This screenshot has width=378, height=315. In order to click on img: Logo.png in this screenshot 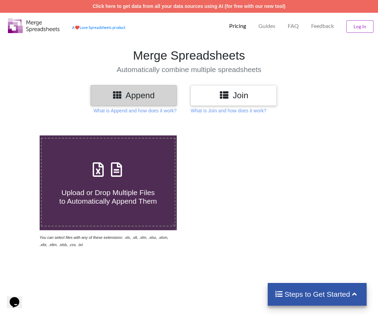, I will do `click(34, 25)`.